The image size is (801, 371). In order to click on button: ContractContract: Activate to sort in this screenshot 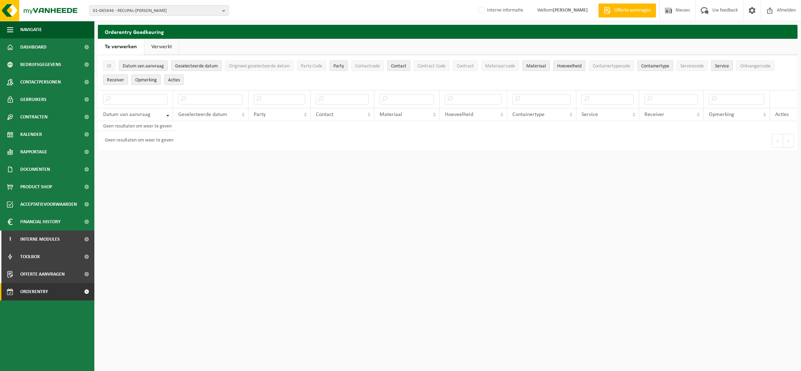, I will do `click(465, 66)`.